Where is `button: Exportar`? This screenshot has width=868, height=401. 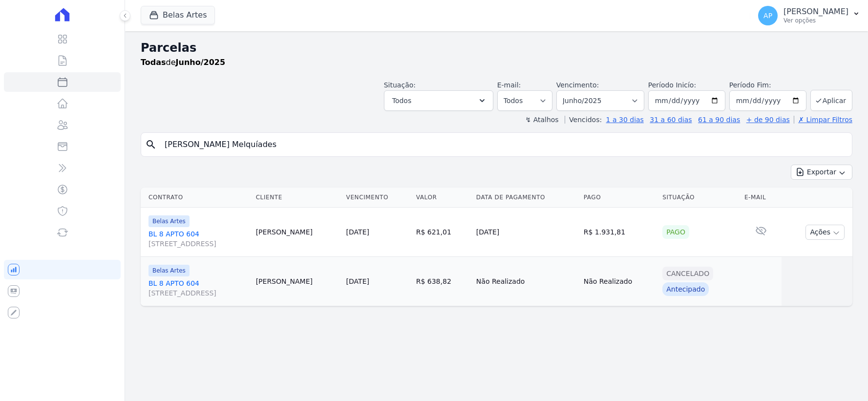
button: Exportar is located at coordinates (821, 172).